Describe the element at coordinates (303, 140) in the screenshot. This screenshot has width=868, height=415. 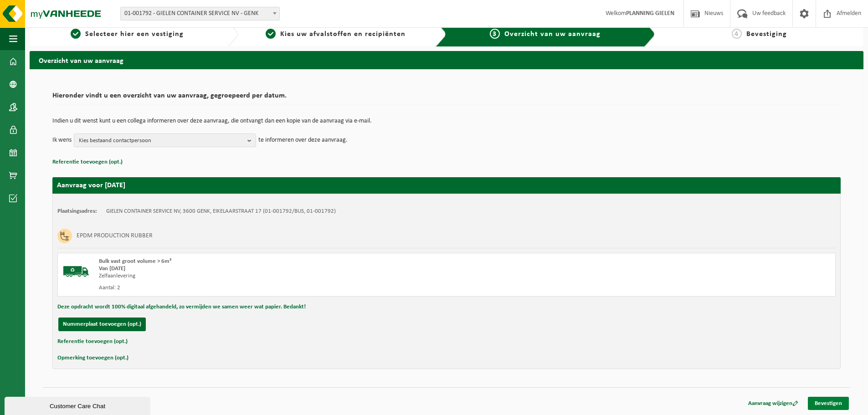
I see `p: te informeren over deze aanvraag.` at that location.